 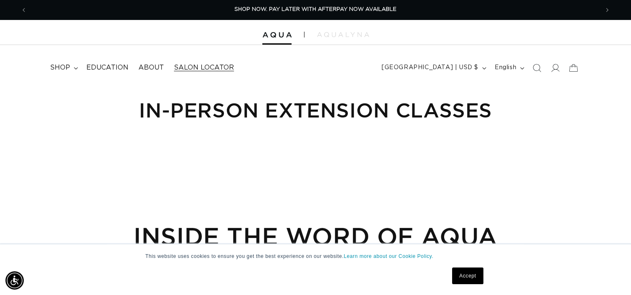 I want to click on summary: shop, so click(x=63, y=68).